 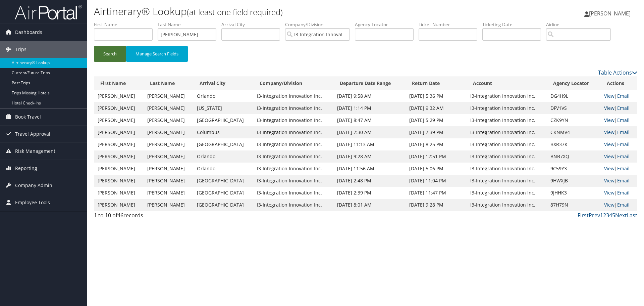 What do you see at coordinates (190, 24) in the screenshot?
I see `label: Last Name` at bounding box center [190, 24].